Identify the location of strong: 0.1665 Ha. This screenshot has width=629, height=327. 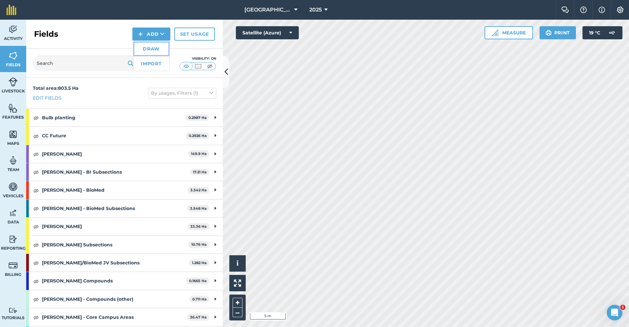
(198, 281).